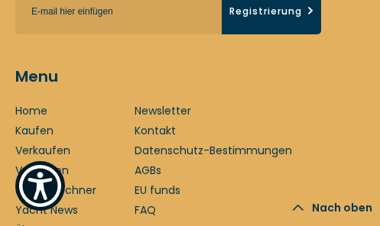 The width and height of the screenshot is (380, 226). What do you see at coordinates (43, 150) in the screenshot?
I see `a: Verkaufen` at bounding box center [43, 150].